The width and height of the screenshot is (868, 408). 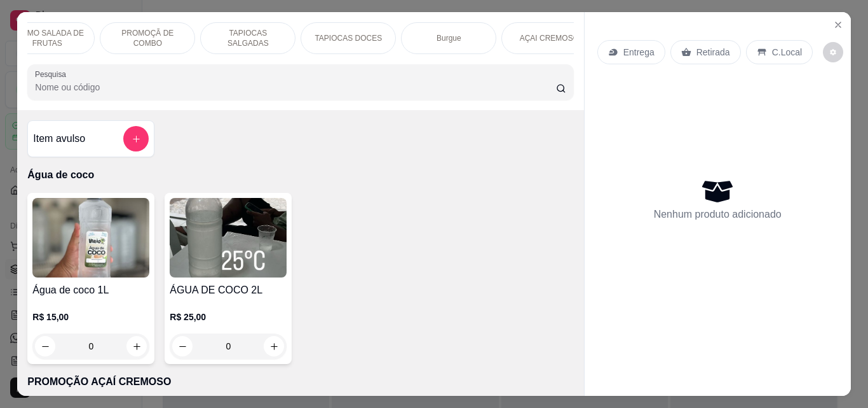 I want to click on p: PROMO SALADA DE FRUTAS, so click(x=47, y=38).